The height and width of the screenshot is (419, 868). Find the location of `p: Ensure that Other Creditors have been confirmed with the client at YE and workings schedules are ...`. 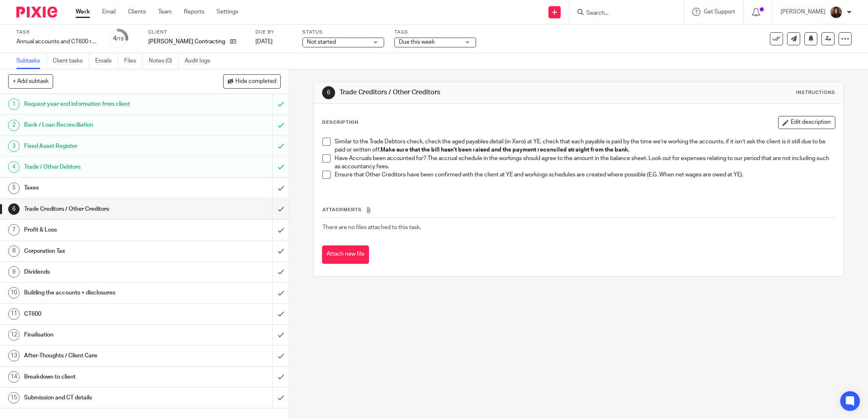

p: Ensure that Other Creditors have been confirmed with the client at YE and workings schedules are ... is located at coordinates (585, 175).